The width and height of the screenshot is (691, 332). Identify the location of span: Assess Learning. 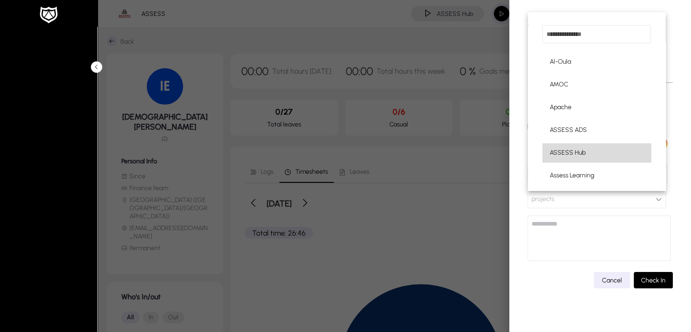
(572, 175).